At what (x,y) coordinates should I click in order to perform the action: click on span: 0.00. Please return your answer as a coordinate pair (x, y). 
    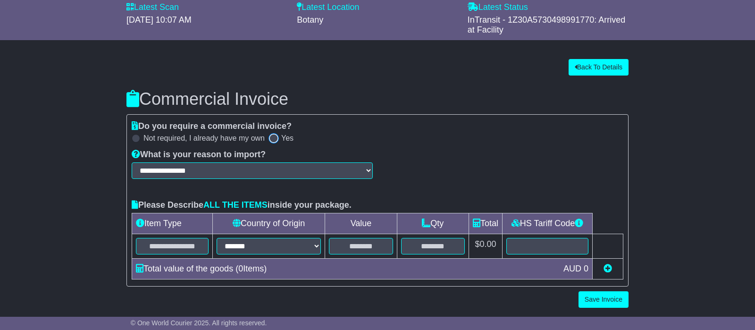
    Looking at the image, I should click on (488, 244).